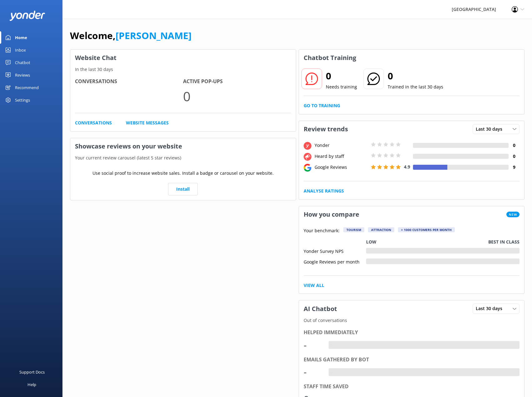  Describe the element at coordinates (23, 100) in the screenshot. I see `div: Settings` at that location.